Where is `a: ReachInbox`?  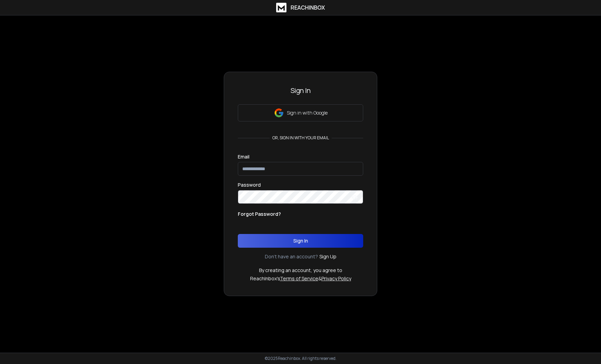
a: ReachInbox is located at coordinates (301, 8).